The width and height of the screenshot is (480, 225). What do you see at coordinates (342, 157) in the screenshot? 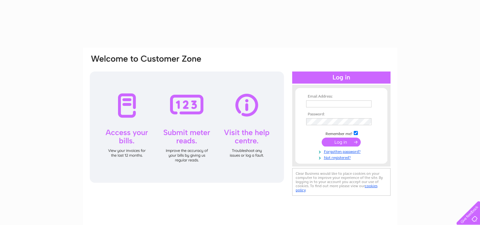
I see `a: Not registered?` at bounding box center [342, 157].